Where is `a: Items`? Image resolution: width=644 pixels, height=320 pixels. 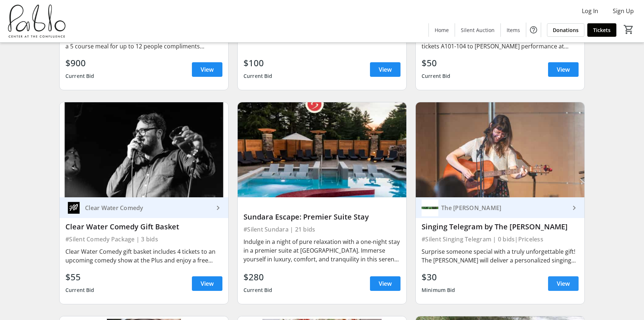 a: Items is located at coordinates (514, 30).